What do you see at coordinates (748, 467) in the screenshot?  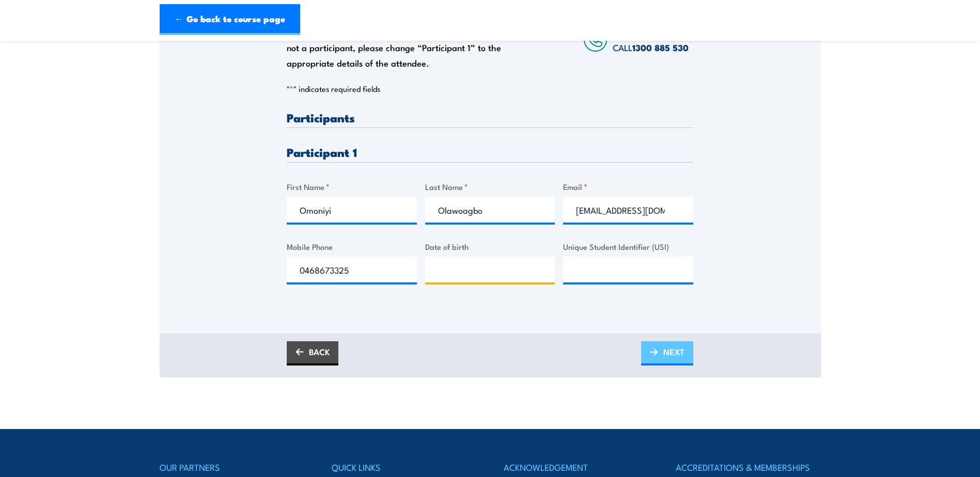 I see `h4: ACCREDITATIONS & MEMBERSHIPS` at bounding box center [748, 467].